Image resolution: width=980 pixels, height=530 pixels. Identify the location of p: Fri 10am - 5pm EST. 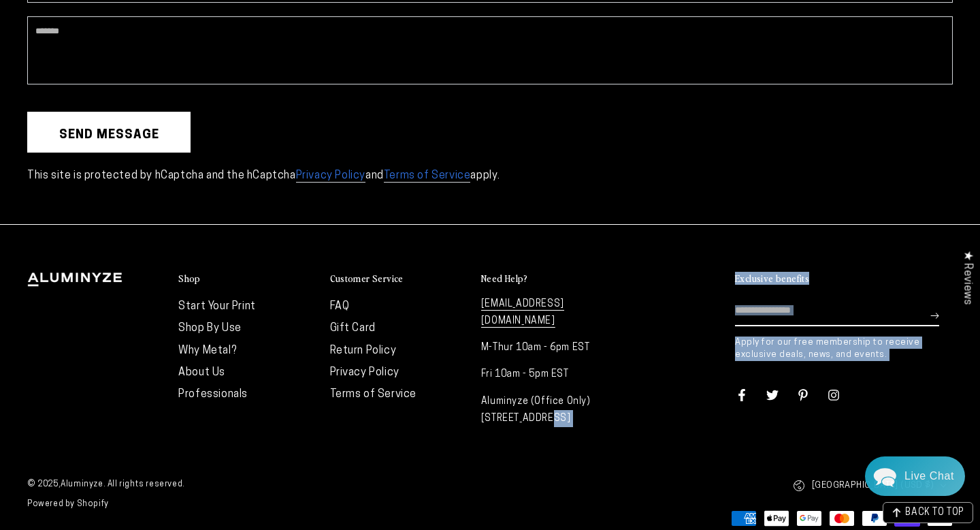
(550, 374).